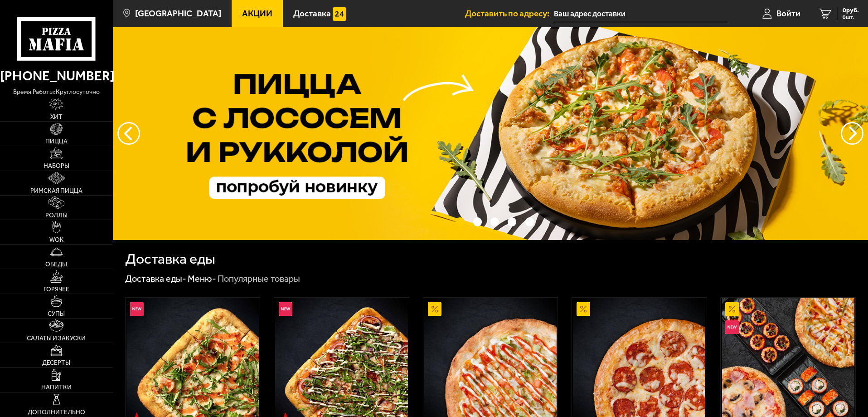  Describe the element at coordinates (340, 14) in the screenshot. I see `img: 15daf4d41897b9f0e9f617042186c801.svg` at that location.